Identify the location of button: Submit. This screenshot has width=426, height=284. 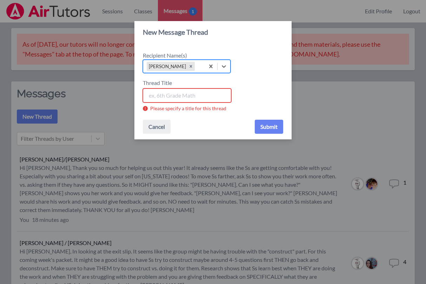
(269, 127).